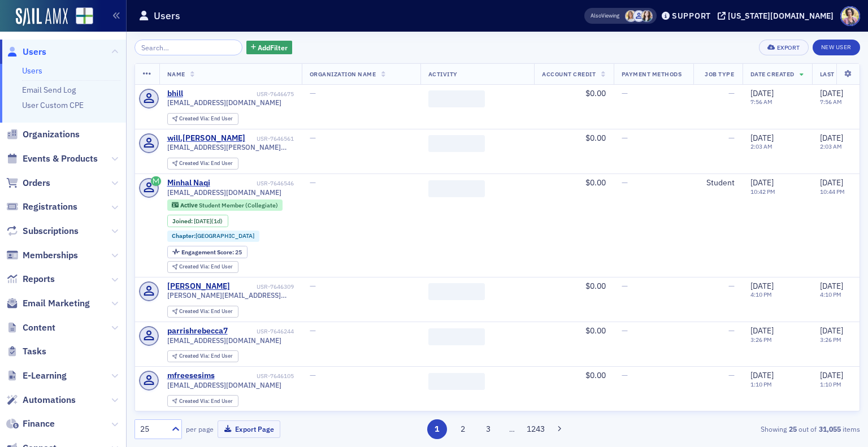 This screenshot has width=868, height=447. I want to click on div: Export, so click(788, 48).